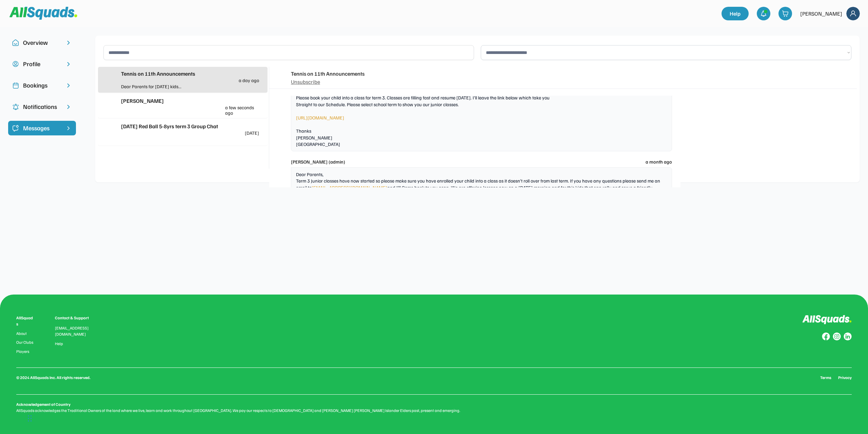 Image resolution: width=868 pixels, height=434 pixels. What do you see at coordinates (481, 117) in the screenshot?
I see `div: Dear Parents, Please book your child into a class for term 3. Classes are filling fast and resume...` at bounding box center [481, 117].